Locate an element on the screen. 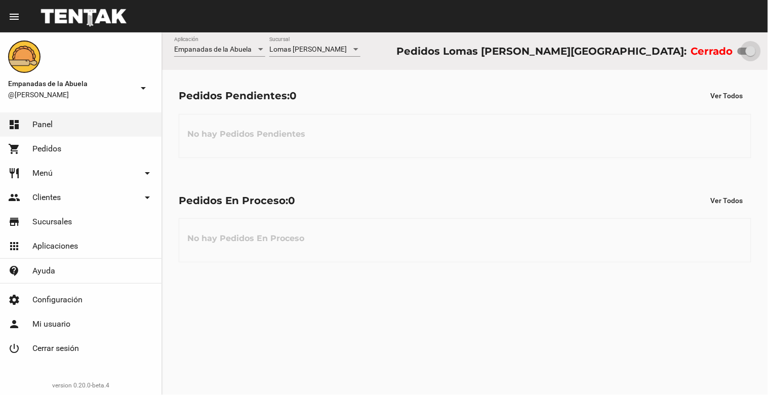 This screenshot has width=768, height=395. div: Pedidos Pendientes: is located at coordinates (238, 96).